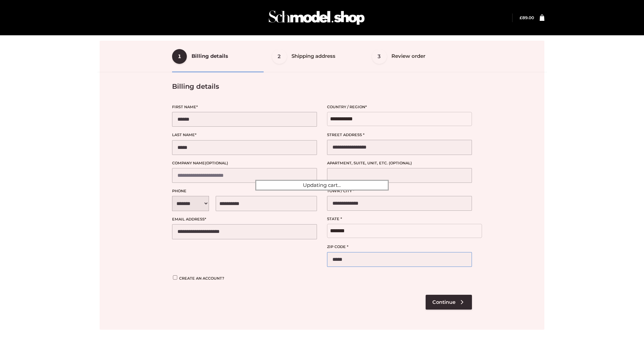  I want to click on div: Updating cart..., so click(322, 185).